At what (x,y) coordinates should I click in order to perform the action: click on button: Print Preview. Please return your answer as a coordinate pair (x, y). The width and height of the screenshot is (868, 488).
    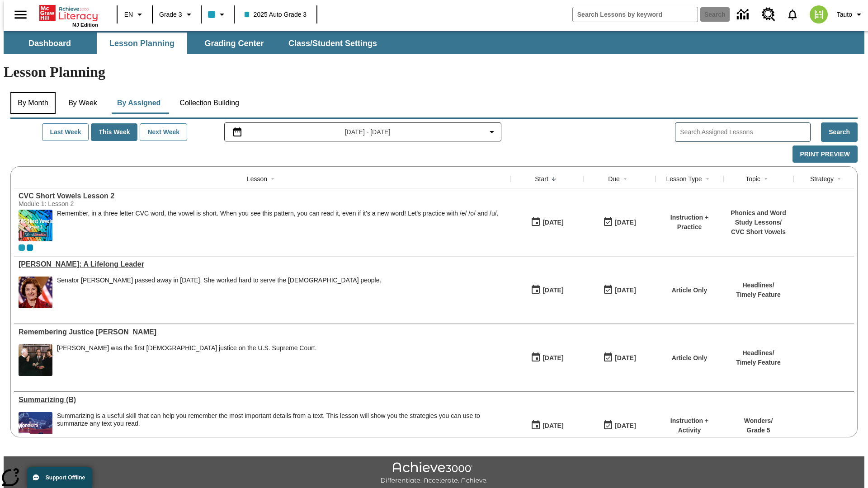
    Looking at the image, I should click on (825, 154).